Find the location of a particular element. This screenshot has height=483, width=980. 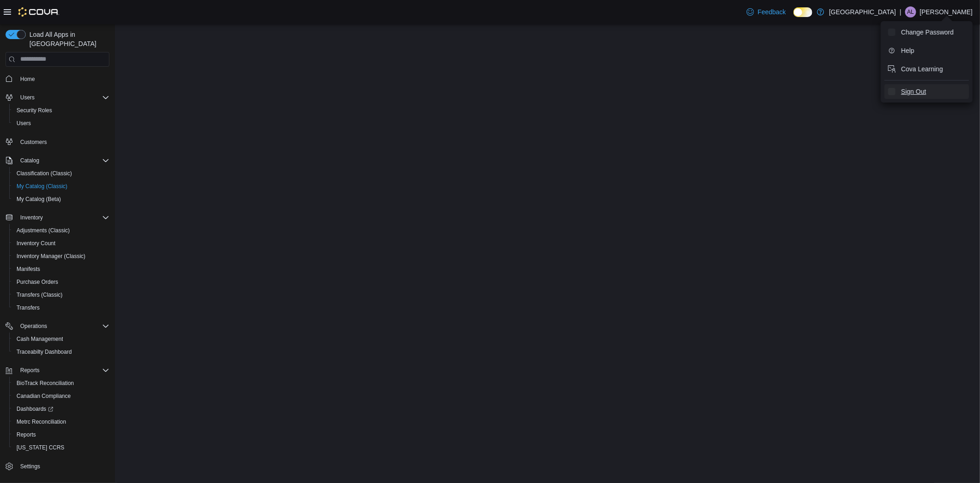

span: Transfers (Classic) is located at coordinates (39, 295).